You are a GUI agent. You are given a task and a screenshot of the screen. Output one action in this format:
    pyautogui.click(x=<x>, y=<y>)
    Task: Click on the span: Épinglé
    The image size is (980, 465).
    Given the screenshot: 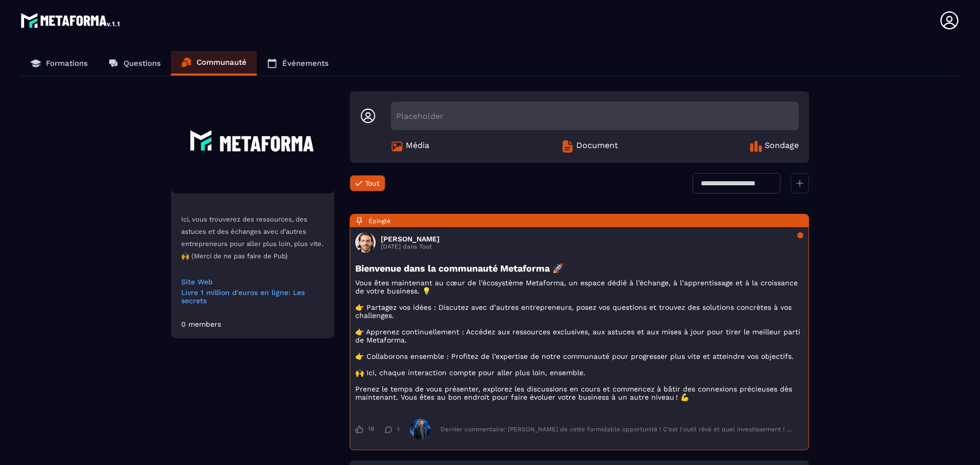 What is the action you would take?
    pyautogui.click(x=379, y=221)
    